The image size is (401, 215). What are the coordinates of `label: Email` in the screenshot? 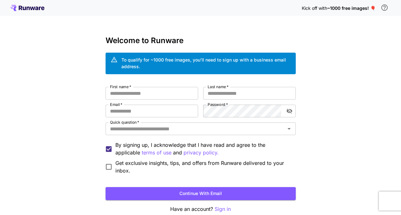 It's located at (116, 104).